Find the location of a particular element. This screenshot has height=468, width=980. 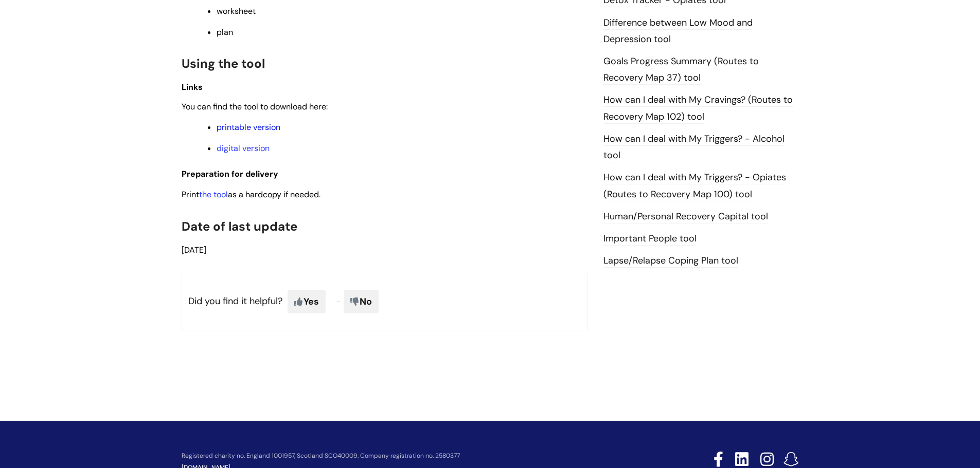

a: Important People tool is located at coordinates (650, 239).